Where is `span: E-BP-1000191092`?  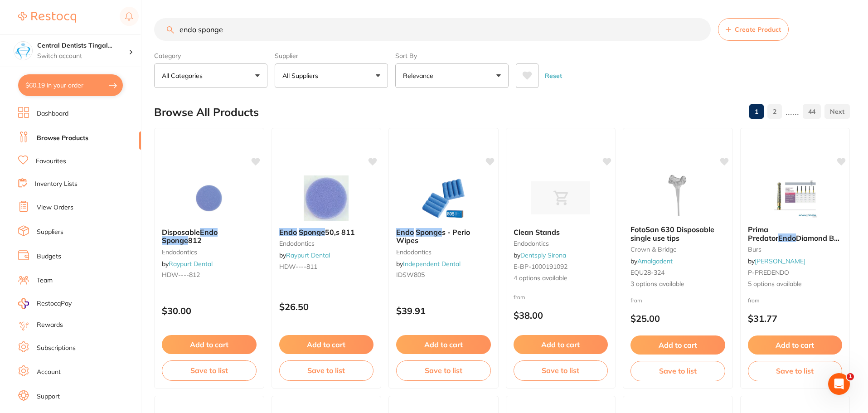 span: E-BP-1000191092 is located at coordinates (540, 266).